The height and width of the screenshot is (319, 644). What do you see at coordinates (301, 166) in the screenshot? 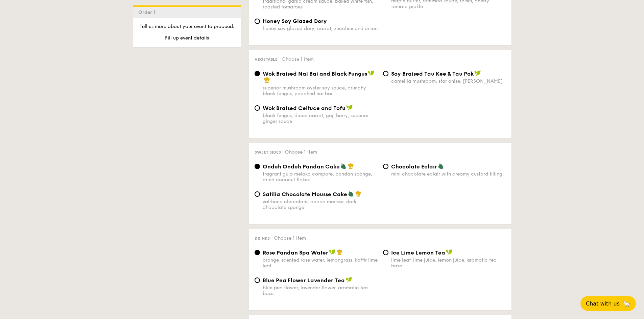
I see `span: Ondeh Ondeh Pandan Cake` at bounding box center [301, 166].